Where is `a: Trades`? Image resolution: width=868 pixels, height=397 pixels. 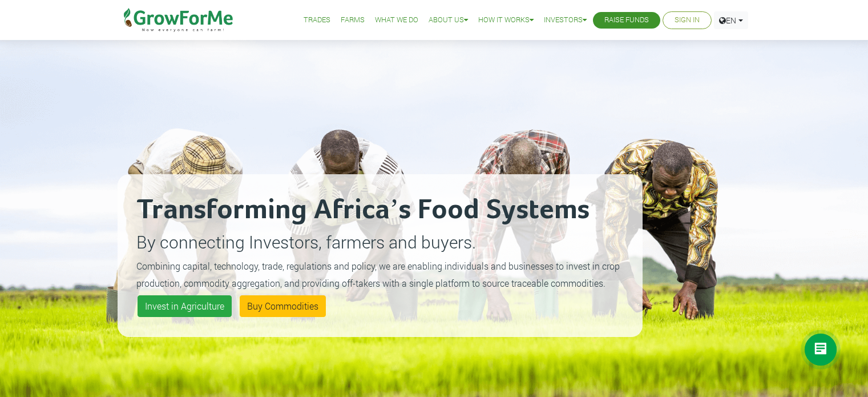 a: Trades is located at coordinates (317, 20).